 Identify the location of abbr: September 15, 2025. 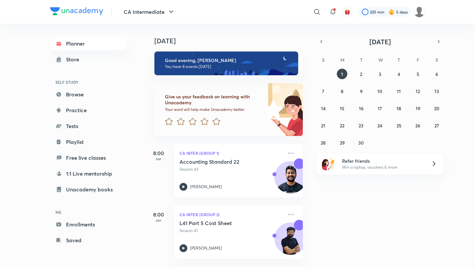
(342, 108).